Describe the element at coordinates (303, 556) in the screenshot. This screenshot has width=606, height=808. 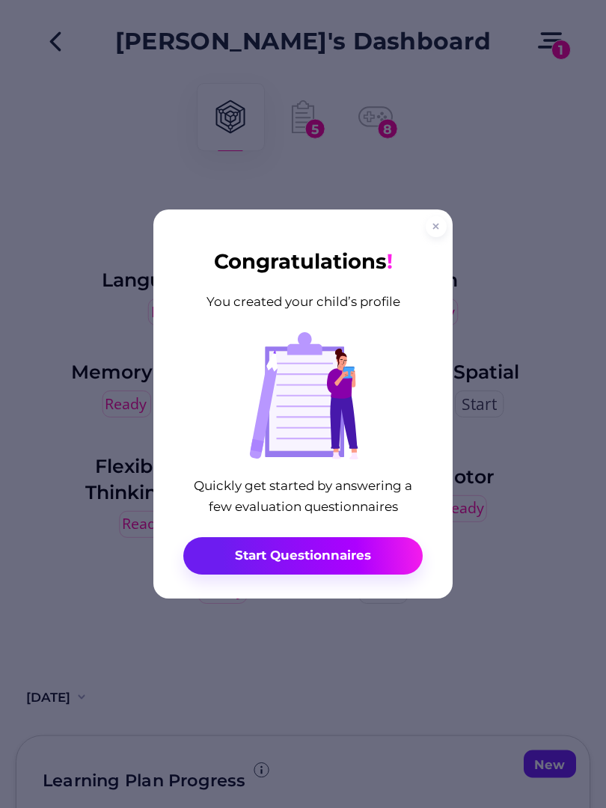
I see `span: Start Questionnaires` at that location.